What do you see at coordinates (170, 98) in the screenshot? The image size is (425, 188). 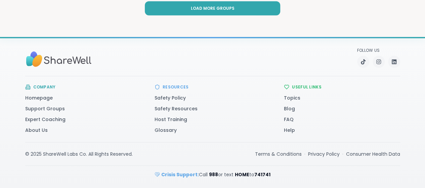 I see `a: Safety Policy` at bounding box center [170, 98].